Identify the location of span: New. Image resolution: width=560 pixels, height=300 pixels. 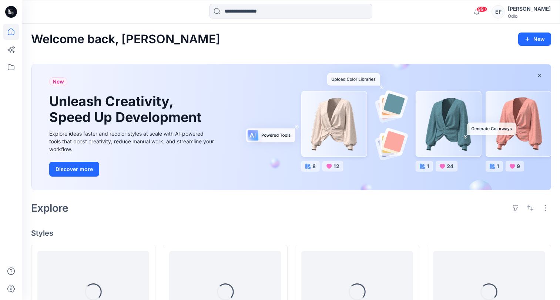
(58, 82).